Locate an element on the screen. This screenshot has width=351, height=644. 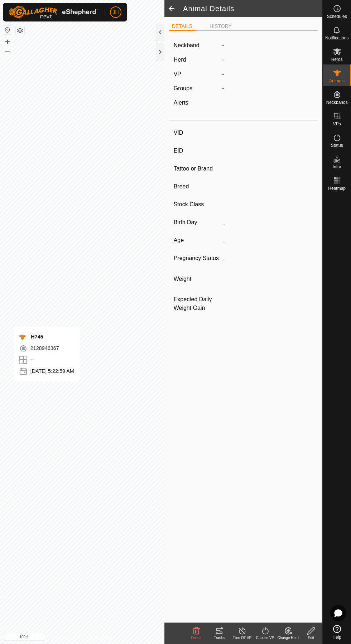
span: Heatmap is located at coordinates (337, 188).